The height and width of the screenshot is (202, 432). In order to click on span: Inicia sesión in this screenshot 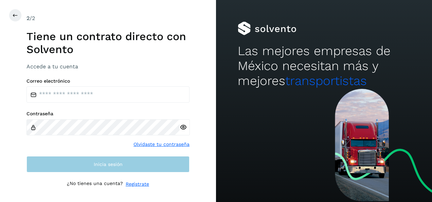, I will do `click(108, 164)`.